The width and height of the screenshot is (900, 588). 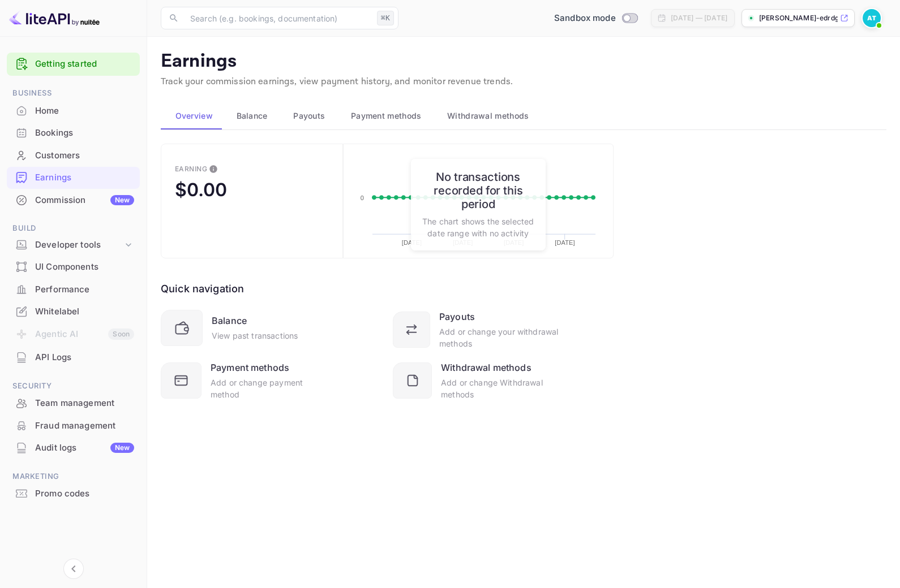 What do you see at coordinates (73, 64) in the screenshot?
I see `div: Getting started` at bounding box center [73, 64].